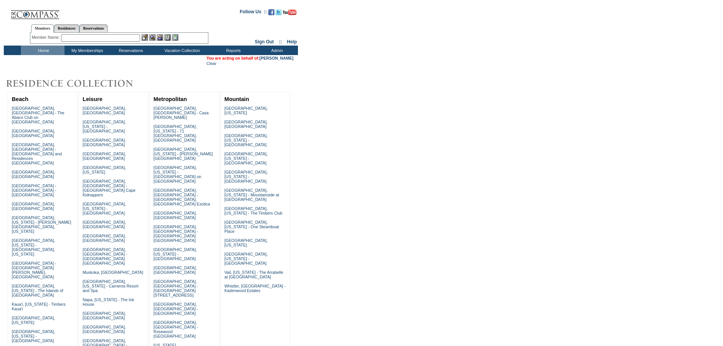  Describe the element at coordinates (232, 50) in the screenshot. I see `td: Reports` at that location.